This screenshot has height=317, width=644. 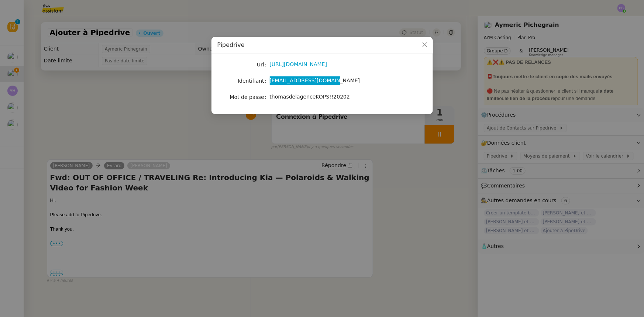 What do you see at coordinates (263, 65) in the screenshot?
I see `label: Url` at bounding box center [263, 65].